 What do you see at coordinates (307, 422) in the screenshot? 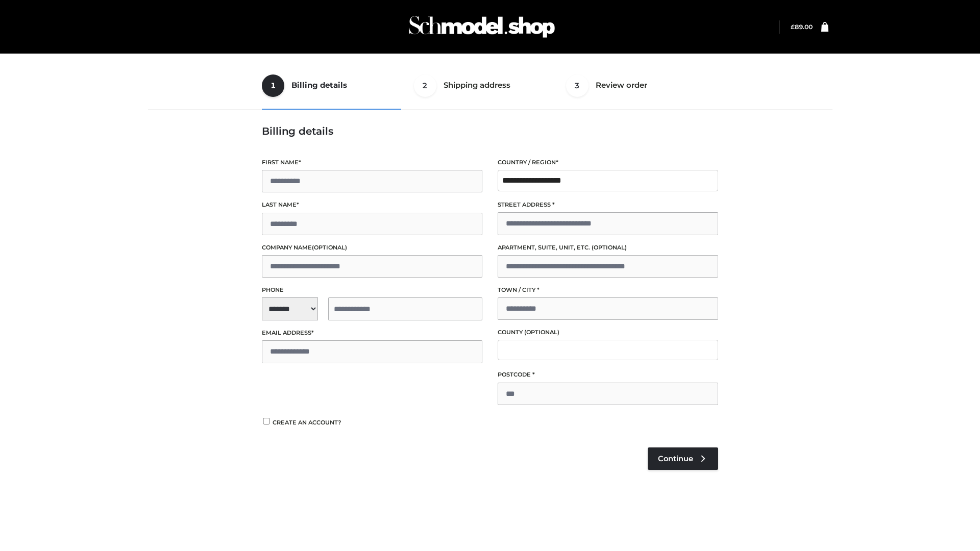
I see `span: Create an account?` at bounding box center [307, 422].